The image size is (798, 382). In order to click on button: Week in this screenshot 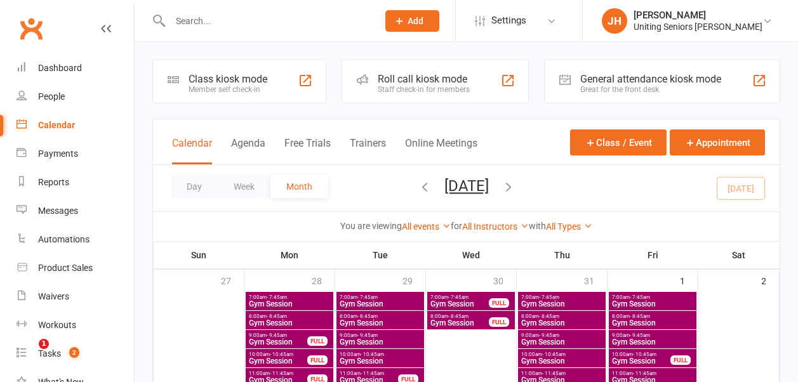, I will do `click(244, 187)`.